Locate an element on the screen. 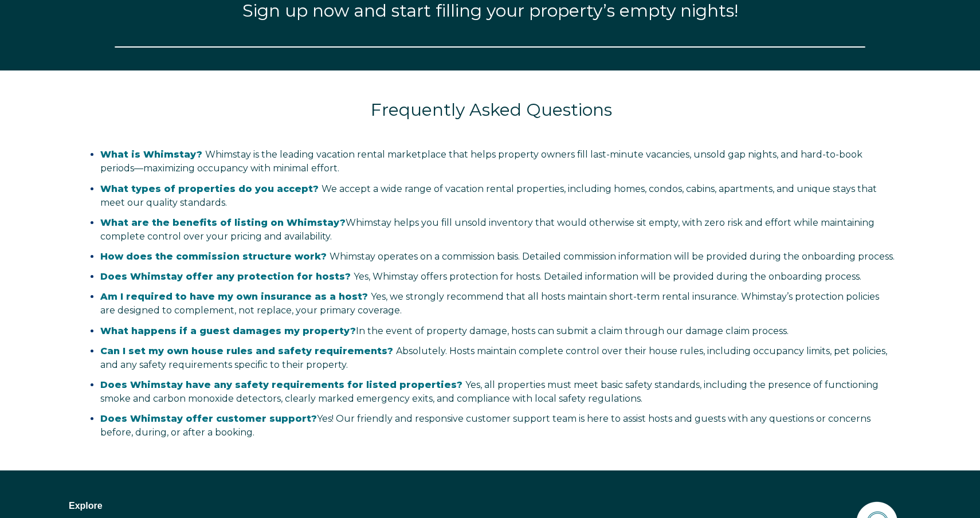 This screenshot has width=980, height=518. span: Yes, all properties must meet basic safety standards, including the presence of functioning smoke... is located at coordinates (489, 391).